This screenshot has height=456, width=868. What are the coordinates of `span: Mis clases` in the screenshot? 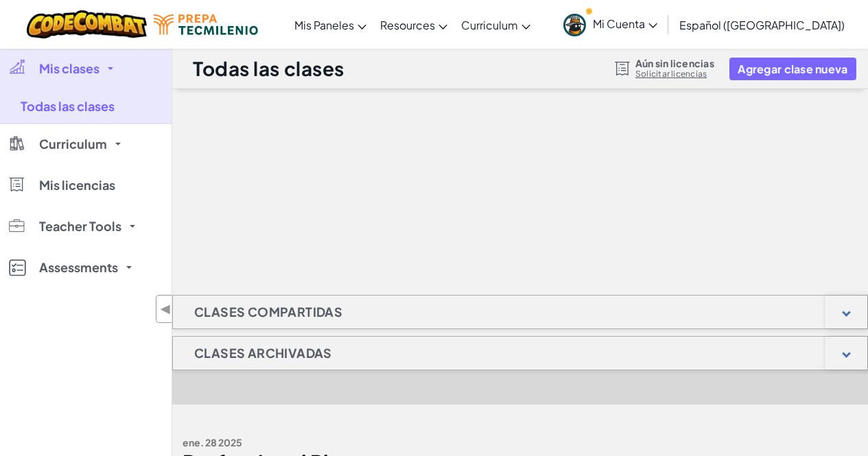 It's located at (69, 68).